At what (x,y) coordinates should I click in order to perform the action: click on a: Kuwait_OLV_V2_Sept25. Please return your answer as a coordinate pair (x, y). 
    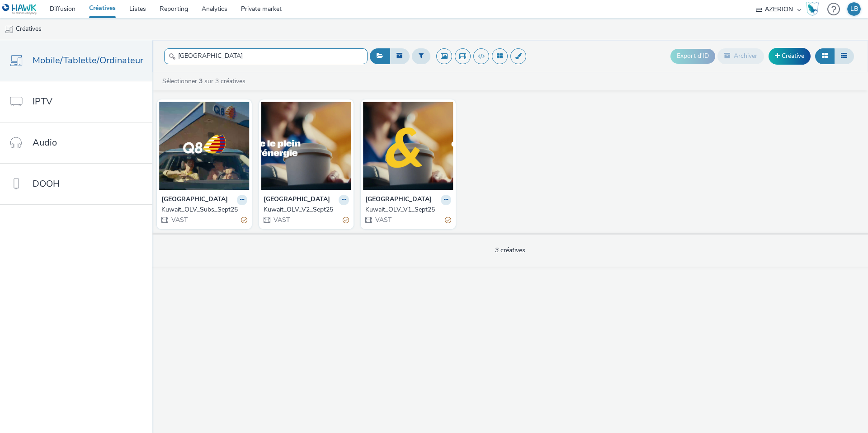
    Looking at the image, I should click on (307, 210).